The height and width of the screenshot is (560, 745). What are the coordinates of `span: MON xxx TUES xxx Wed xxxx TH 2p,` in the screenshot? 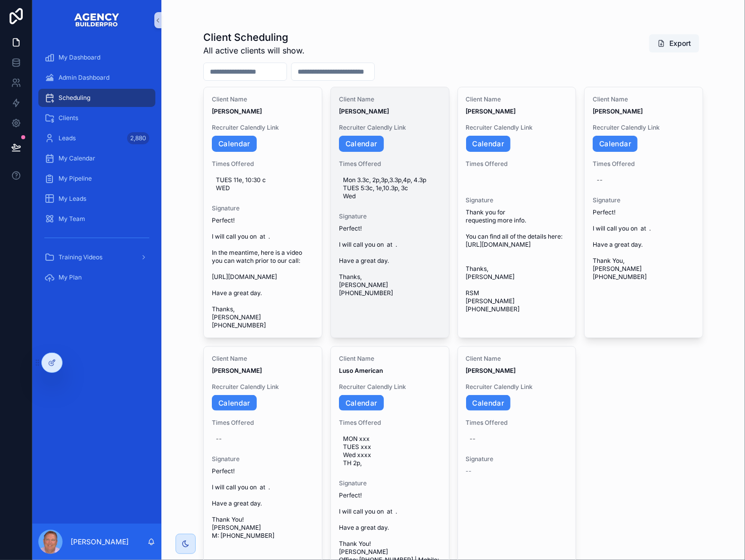 It's located at (390, 451).